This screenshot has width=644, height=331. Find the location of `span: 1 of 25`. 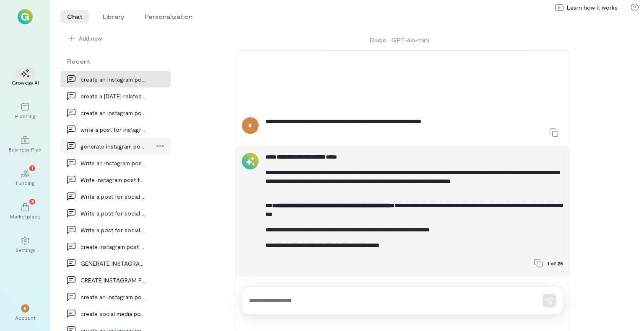

span: 1 of 25 is located at coordinates (555, 263).